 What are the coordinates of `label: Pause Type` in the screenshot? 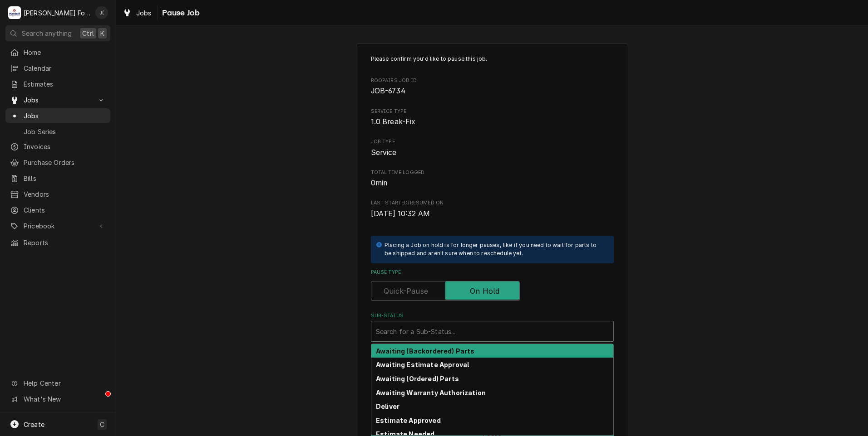 It's located at (492, 272).